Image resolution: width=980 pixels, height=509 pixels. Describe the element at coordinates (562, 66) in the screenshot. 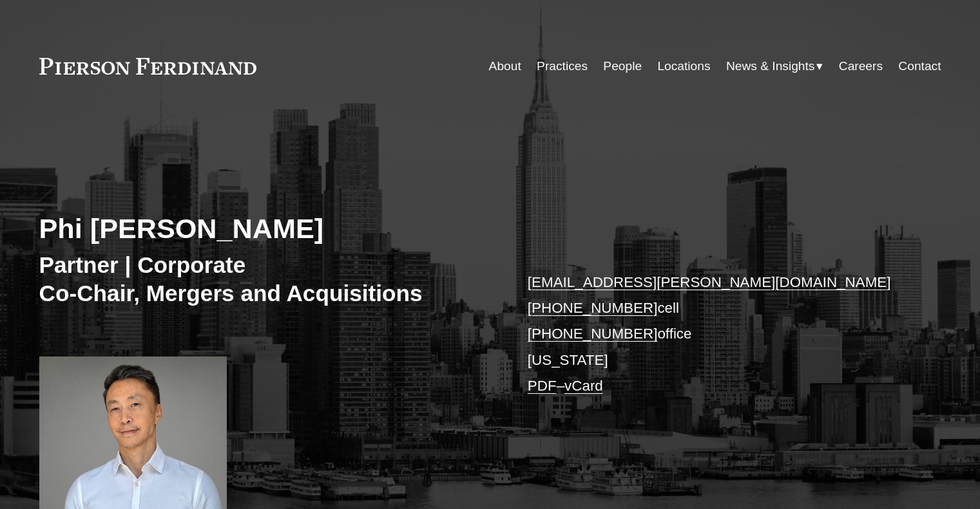

I see `a: Practices` at that location.